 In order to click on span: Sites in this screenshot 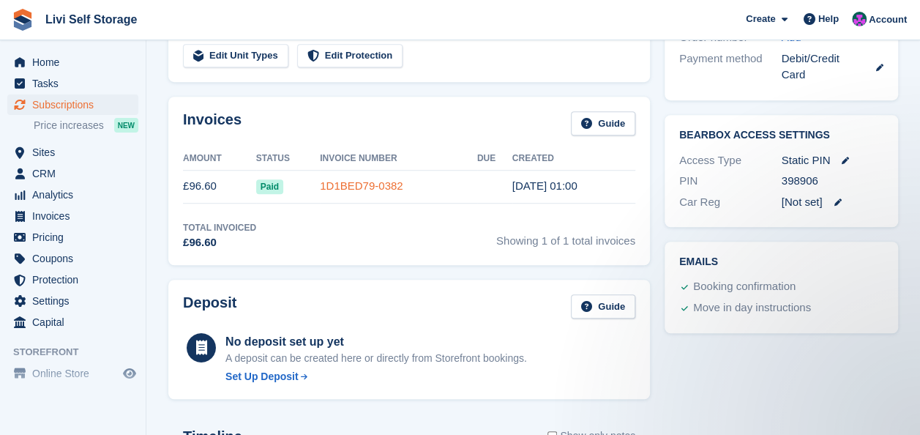, I will do `click(76, 152)`.